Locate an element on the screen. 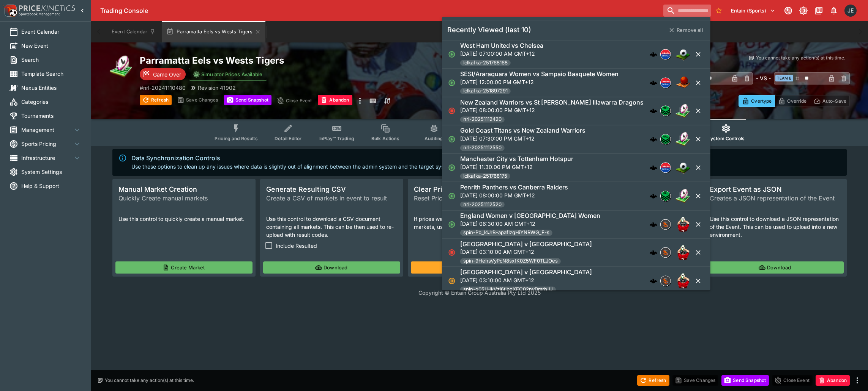 The image size is (868, 391). button: Notifications is located at coordinates (833, 11).